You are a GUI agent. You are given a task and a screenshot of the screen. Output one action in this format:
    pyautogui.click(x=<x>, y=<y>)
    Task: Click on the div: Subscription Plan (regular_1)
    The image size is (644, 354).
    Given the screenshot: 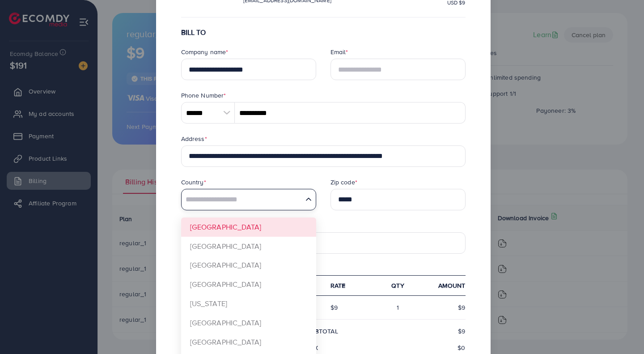 What is the action you would take?
    pyautogui.click(x=249, y=307)
    